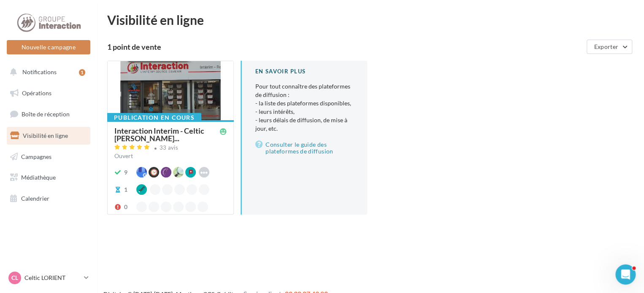 The width and height of the screenshot is (644, 293). Describe the element at coordinates (39, 72) in the screenshot. I see `span: Notifications` at that location.